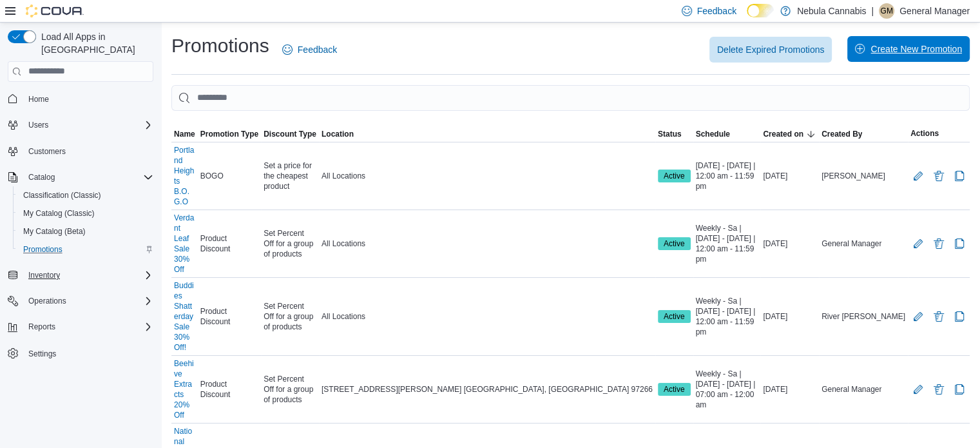 The image size is (980, 448). Describe the element at coordinates (290, 176) in the screenshot. I see `div: Set a price for the cheapest product` at that location.